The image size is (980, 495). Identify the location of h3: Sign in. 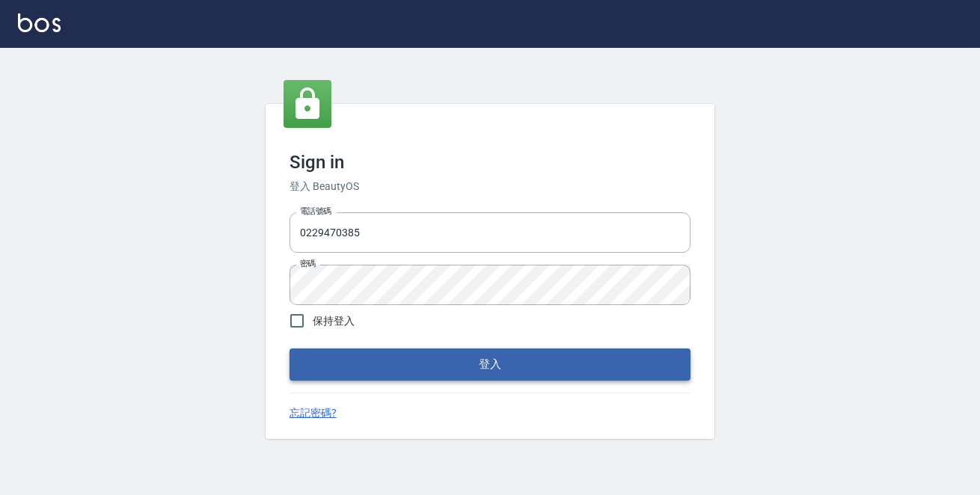
(490, 162).